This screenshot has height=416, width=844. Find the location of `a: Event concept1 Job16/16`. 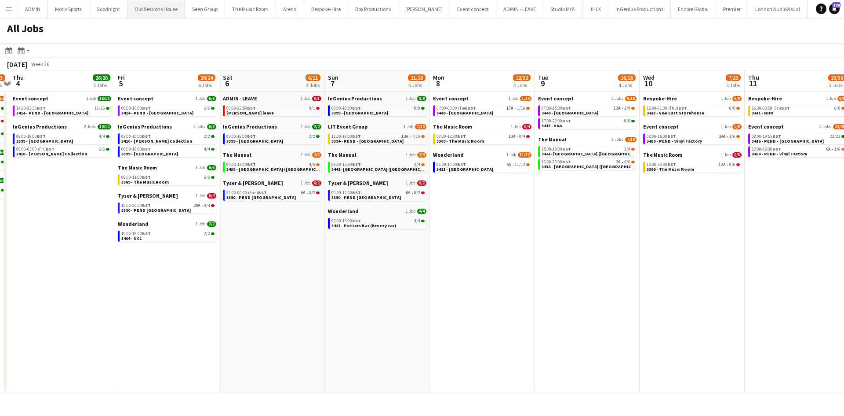

a: Event concept1 Job16/16 is located at coordinates (62, 98).